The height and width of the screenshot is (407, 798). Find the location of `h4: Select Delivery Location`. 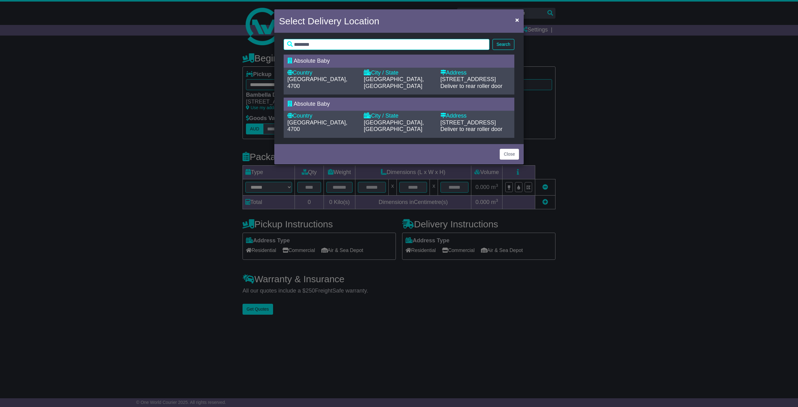

h4: Select Delivery Location is located at coordinates (329, 21).